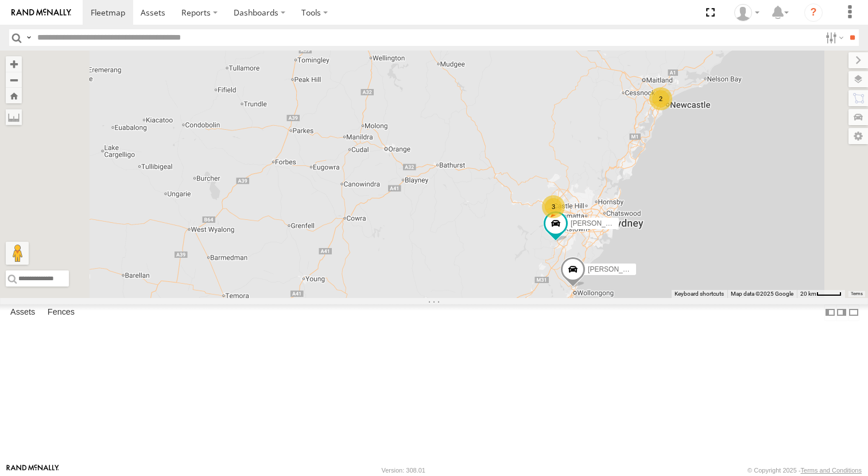 The height and width of the screenshot is (476, 868). What do you see at coordinates (833, 38) in the screenshot?
I see `label: Search Filter Options` at bounding box center [833, 38].